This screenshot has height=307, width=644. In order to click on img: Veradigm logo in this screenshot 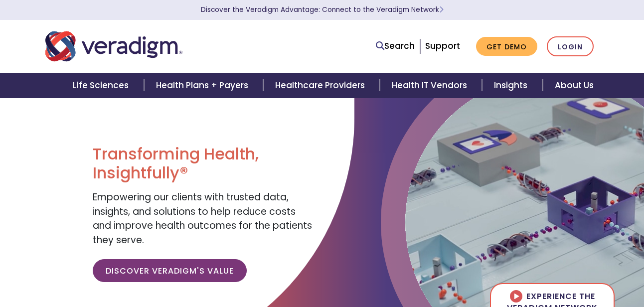, I will do `click(114, 47)`.